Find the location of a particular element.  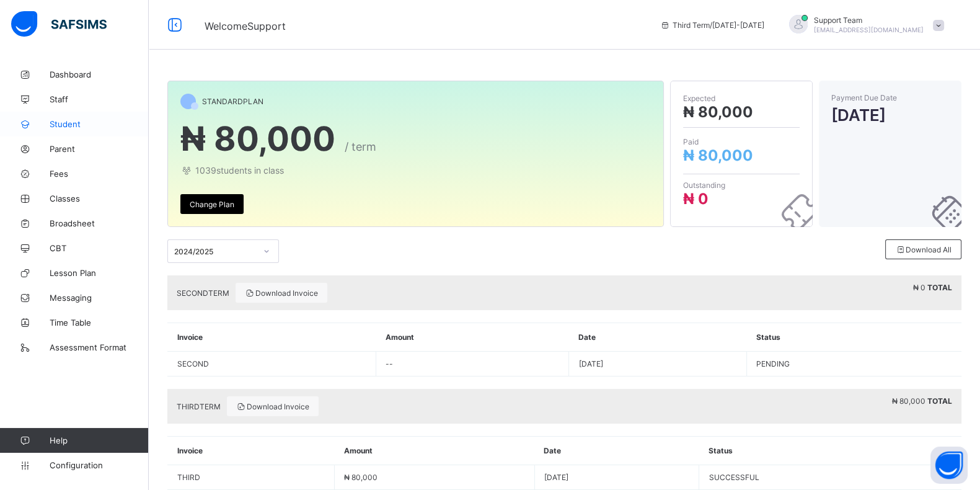

span: Expected is located at coordinates (741, 98).